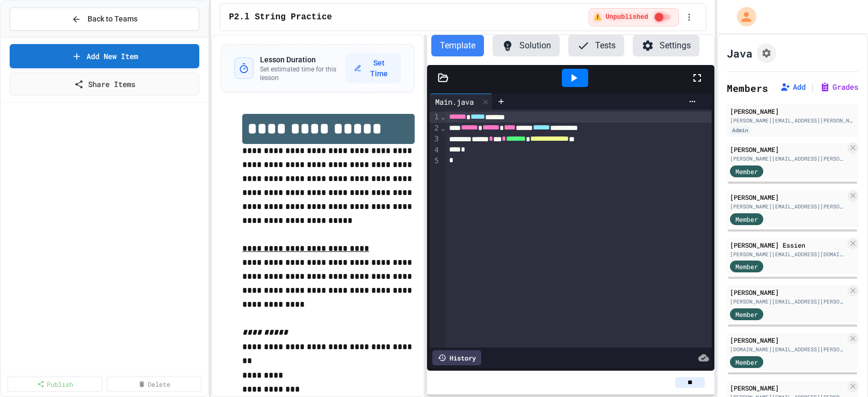 This screenshot has width=868, height=397. I want to click on div: 1, so click(435, 117).